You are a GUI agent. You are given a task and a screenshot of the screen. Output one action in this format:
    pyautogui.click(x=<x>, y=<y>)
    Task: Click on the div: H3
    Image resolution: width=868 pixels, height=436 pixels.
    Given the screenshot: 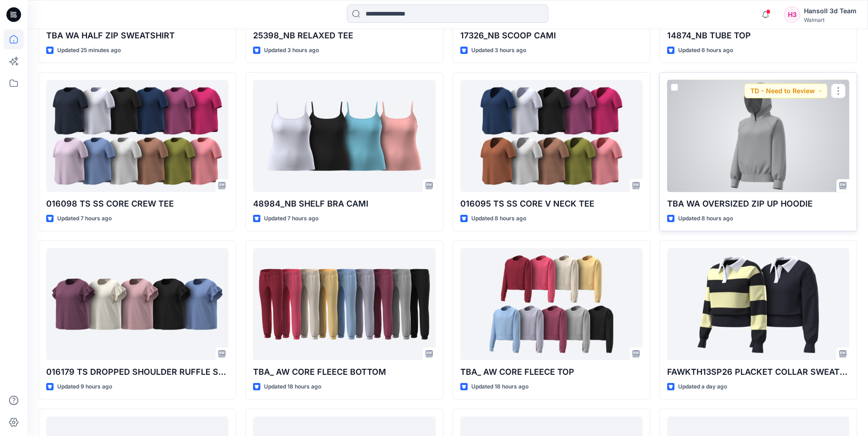 What is the action you would take?
    pyautogui.click(x=792, y=15)
    